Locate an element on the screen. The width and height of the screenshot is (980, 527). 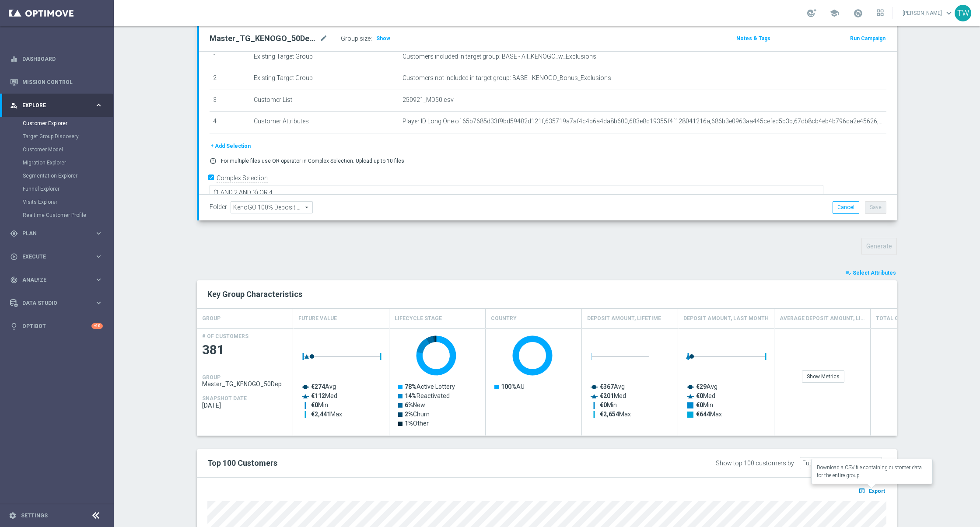
tspan: 78% is located at coordinates (410, 386).